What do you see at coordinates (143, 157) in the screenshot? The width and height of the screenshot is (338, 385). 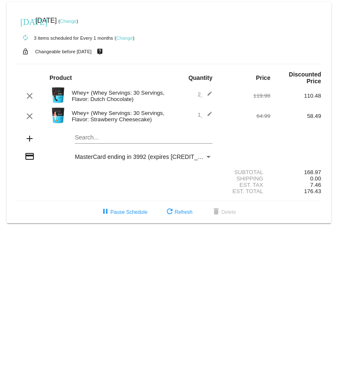 I see `mat-select: Payment Method` at bounding box center [143, 157].